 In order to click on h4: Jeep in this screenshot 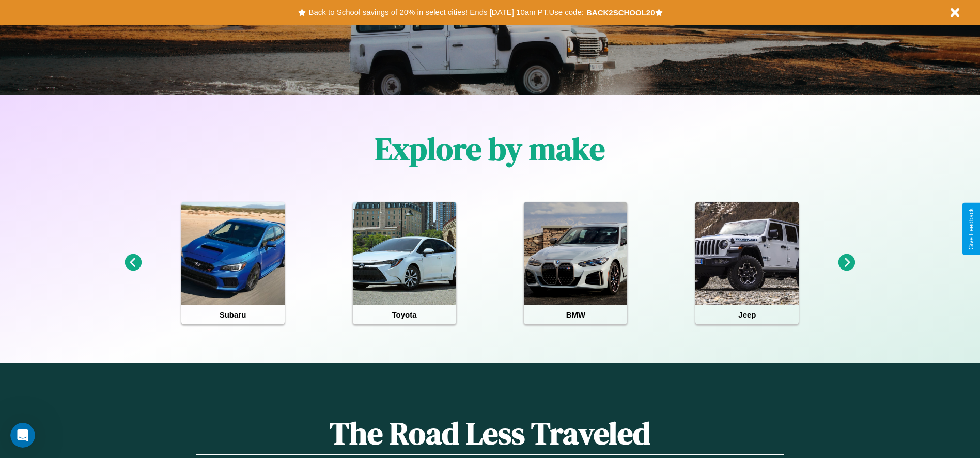, I will do `click(747, 315)`.